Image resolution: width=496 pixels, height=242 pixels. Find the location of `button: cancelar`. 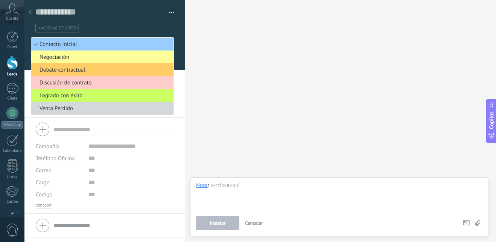

button: cancelar is located at coordinates (44, 205).